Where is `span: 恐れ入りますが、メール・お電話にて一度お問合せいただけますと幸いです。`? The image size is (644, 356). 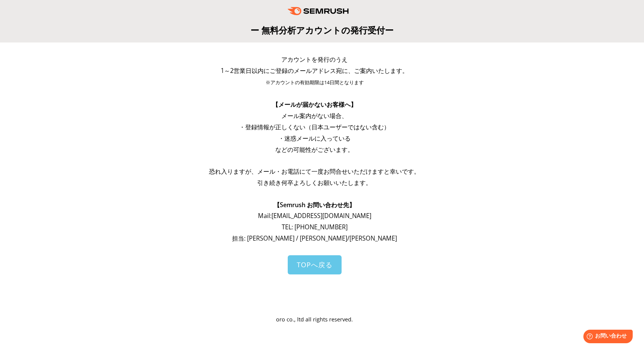
span: 恐れ入りますが、メール・お電話にて一度お問合せいただけますと幸いです。 is located at coordinates (314, 171).